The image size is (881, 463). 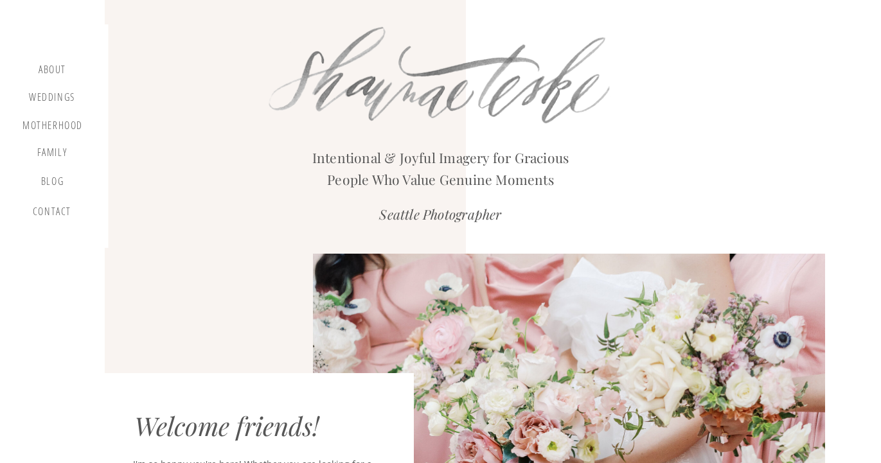 What do you see at coordinates (440, 214) in the screenshot?
I see `i: Seattle Photographer` at bounding box center [440, 214].